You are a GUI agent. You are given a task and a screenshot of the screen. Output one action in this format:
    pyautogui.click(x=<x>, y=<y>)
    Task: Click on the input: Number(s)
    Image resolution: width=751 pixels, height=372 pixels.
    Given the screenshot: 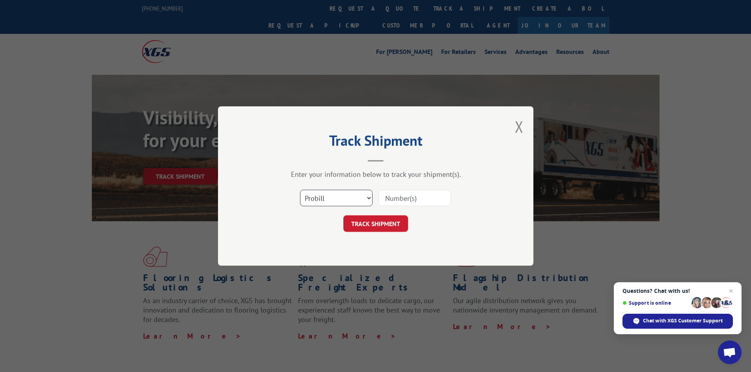 What is the action you would take?
    pyautogui.click(x=414, y=198)
    